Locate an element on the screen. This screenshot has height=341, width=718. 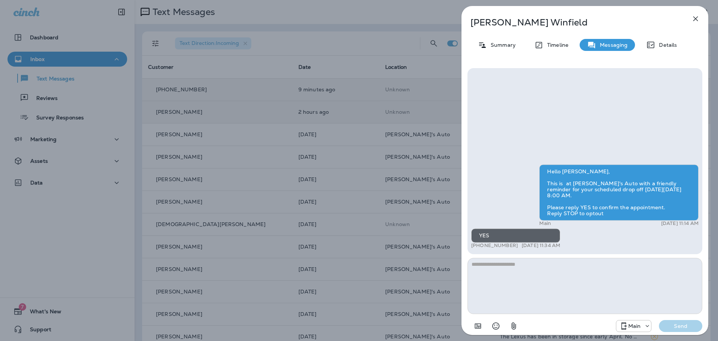
p: Timeline is located at coordinates (555, 45).